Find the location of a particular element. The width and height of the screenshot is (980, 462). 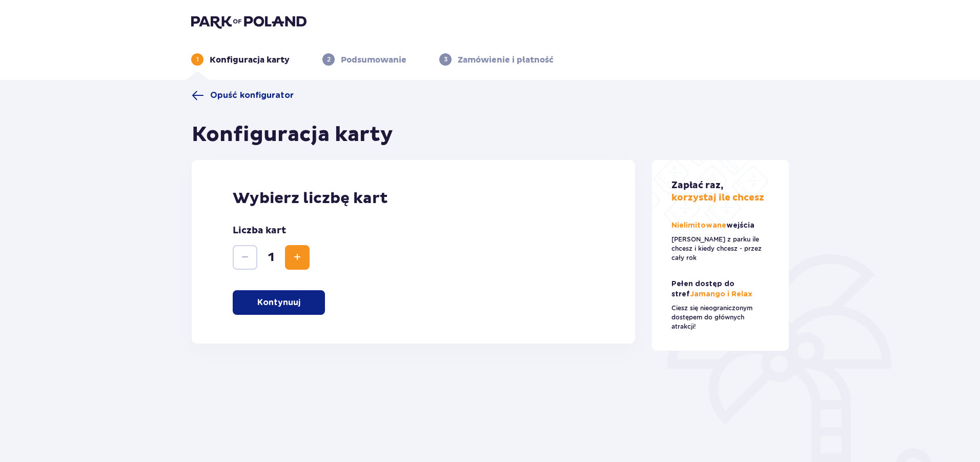

a: Opuść konfigurator is located at coordinates (243, 95).